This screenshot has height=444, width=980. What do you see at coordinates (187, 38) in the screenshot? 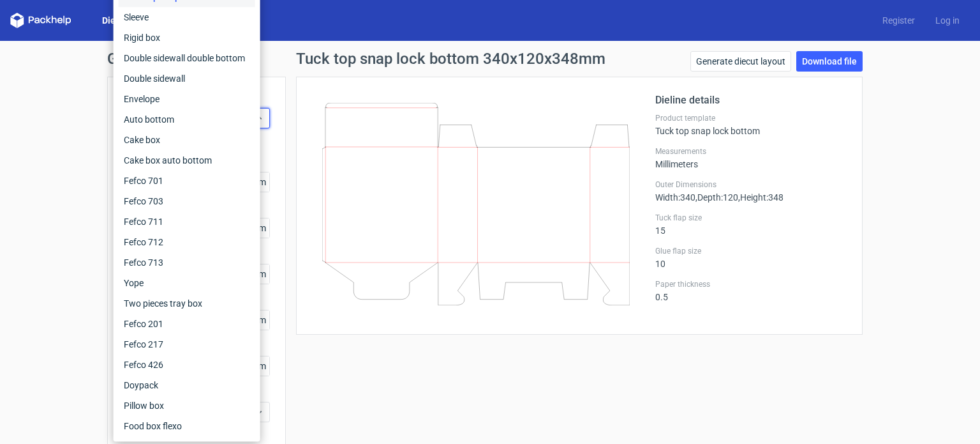
I see `div: Rigid box` at bounding box center [187, 38].